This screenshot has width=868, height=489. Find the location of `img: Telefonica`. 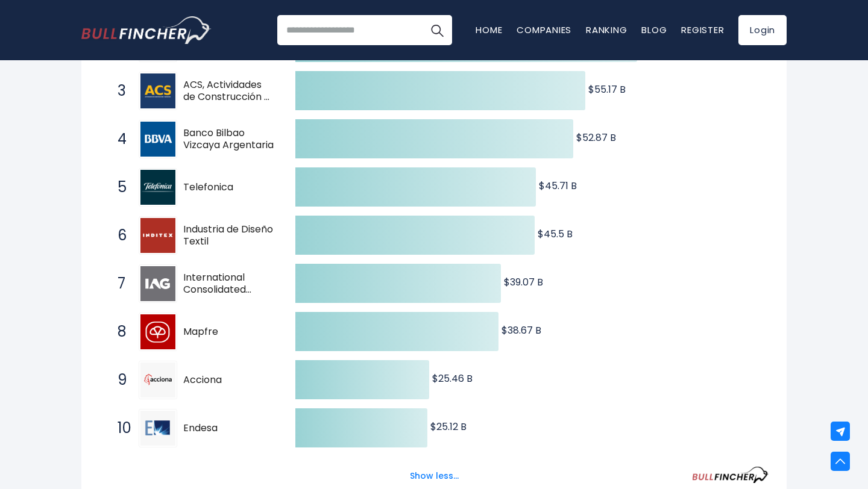

img: Telefonica is located at coordinates (158, 187).